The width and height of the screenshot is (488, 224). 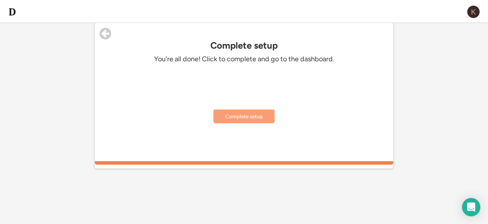 I want to click on div: You're all done! Click to complete and go to the dashboard., so click(x=244, y=59).